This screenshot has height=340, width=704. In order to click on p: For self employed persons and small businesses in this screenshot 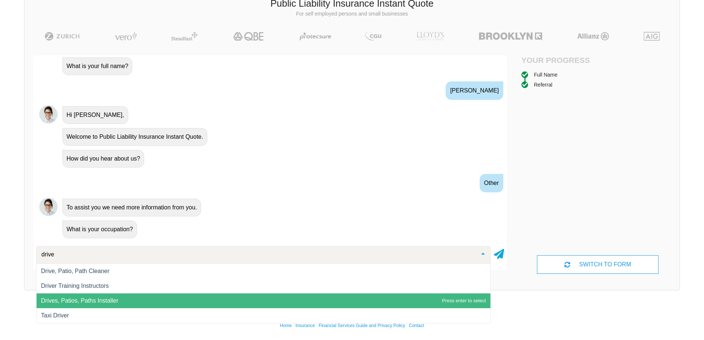, I will do `click(352, 14)`.